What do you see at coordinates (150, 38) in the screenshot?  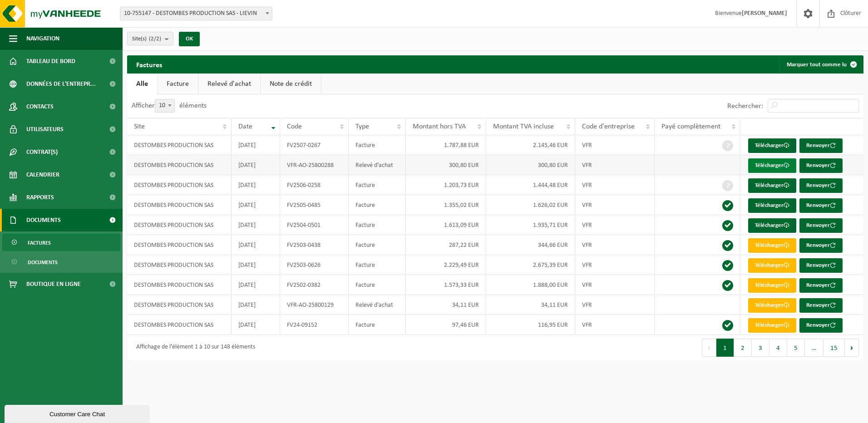 I see `button: Site(s)(2/2)` at bounding box center [150, 38].